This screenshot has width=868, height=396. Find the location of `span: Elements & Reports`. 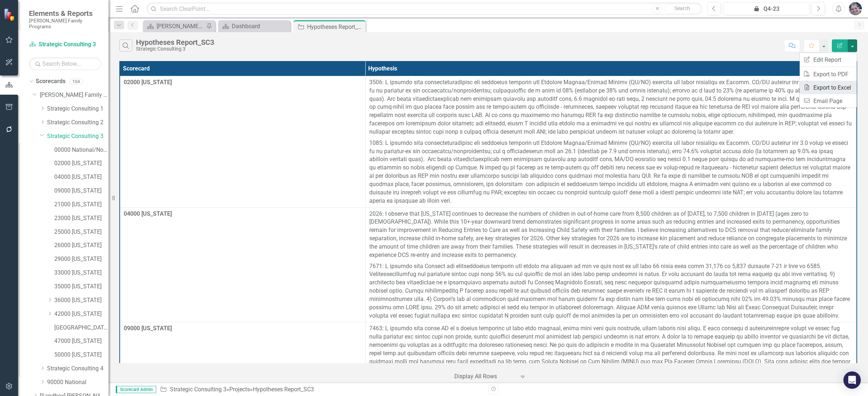

span: Elements & Reports is located at coordinates (65, 13).